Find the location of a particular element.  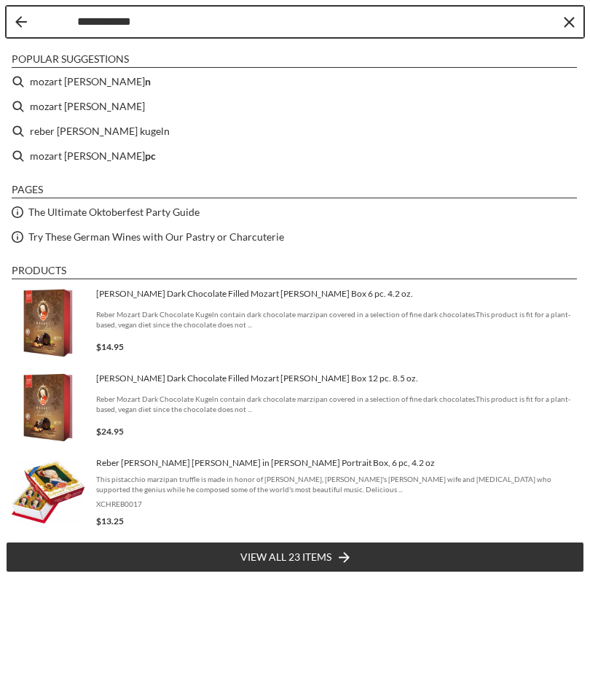

a: The Ultimate Oktoberfest Party Guide is located at coordinates (114, 212).